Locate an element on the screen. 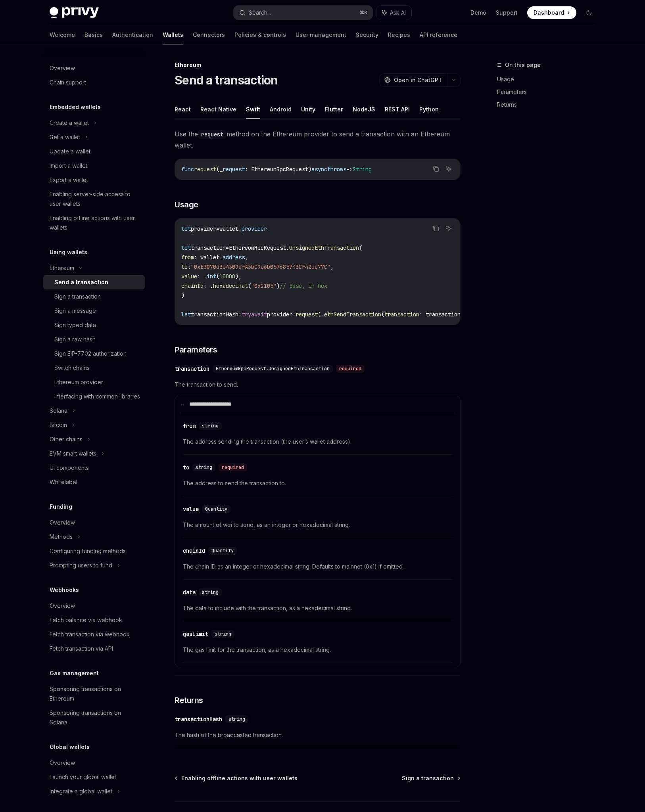  span: "0x2105" is located at coordinates (264, 285).